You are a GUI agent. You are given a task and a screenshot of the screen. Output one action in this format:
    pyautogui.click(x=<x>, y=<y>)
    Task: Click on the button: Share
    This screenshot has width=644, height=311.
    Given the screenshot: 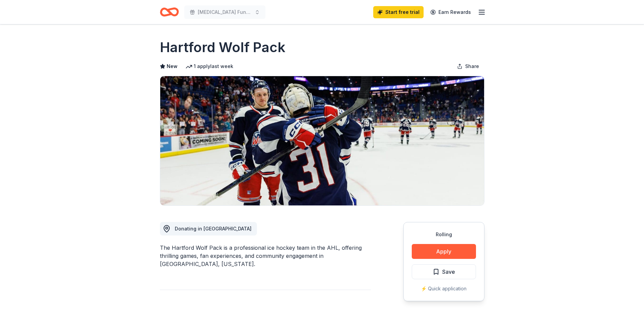 What is the action you would take?
    pyautogui.click(x=468, y=66)
    